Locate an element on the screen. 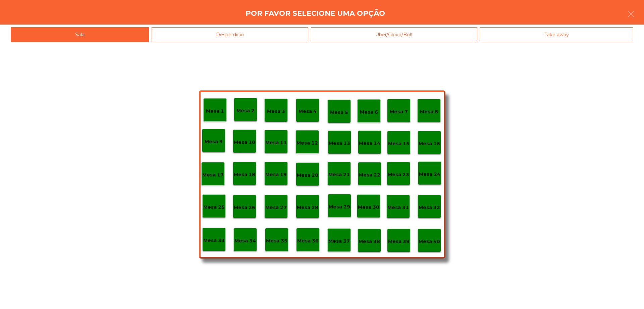 Image resolution: width=644 pixels, height=309 pixels. p: Mesa 15 is located at coordinates (399, 143).